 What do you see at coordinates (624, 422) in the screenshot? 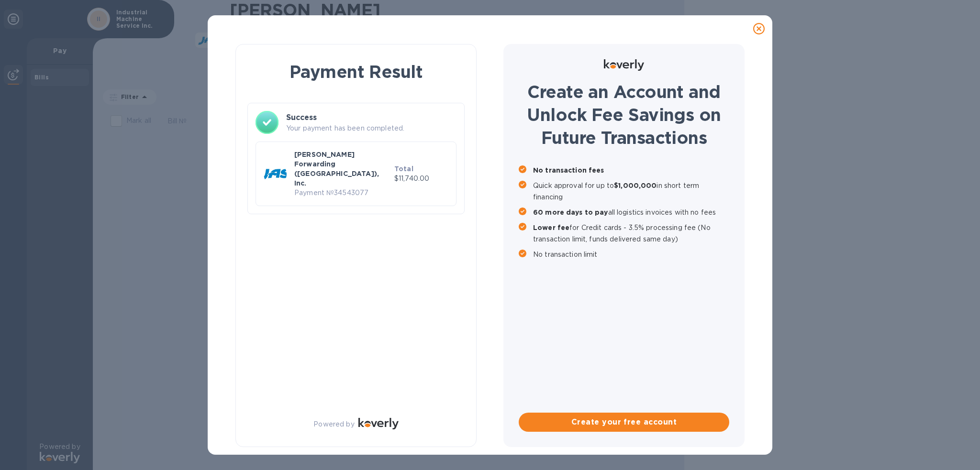
I see `span: Create your free account` at bounding box center [624, 422].